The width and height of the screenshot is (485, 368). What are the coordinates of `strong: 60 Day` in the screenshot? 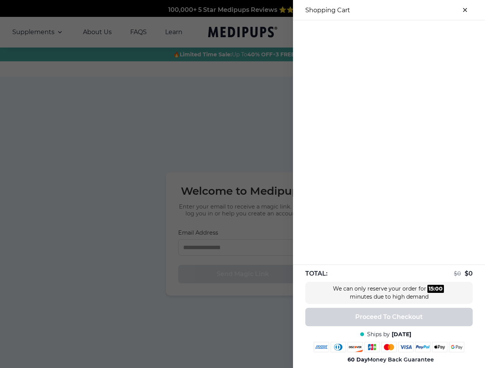 It's located at (357, 360).